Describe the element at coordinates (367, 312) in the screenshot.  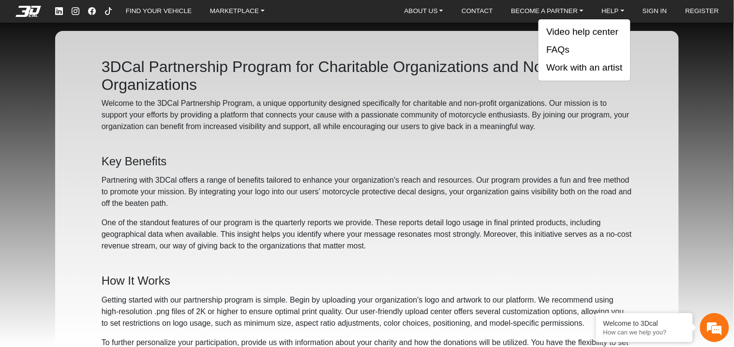
I see `p: Getting started with our partnership program is simple. Begin by uploading your organization's lo...` at that location.